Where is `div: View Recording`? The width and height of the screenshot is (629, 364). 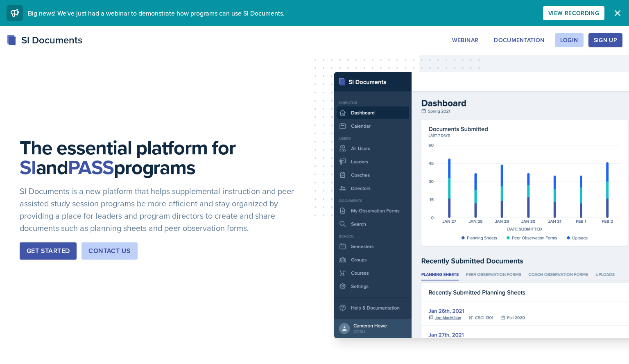 div: View Recording is located at coordinates (574, 13).